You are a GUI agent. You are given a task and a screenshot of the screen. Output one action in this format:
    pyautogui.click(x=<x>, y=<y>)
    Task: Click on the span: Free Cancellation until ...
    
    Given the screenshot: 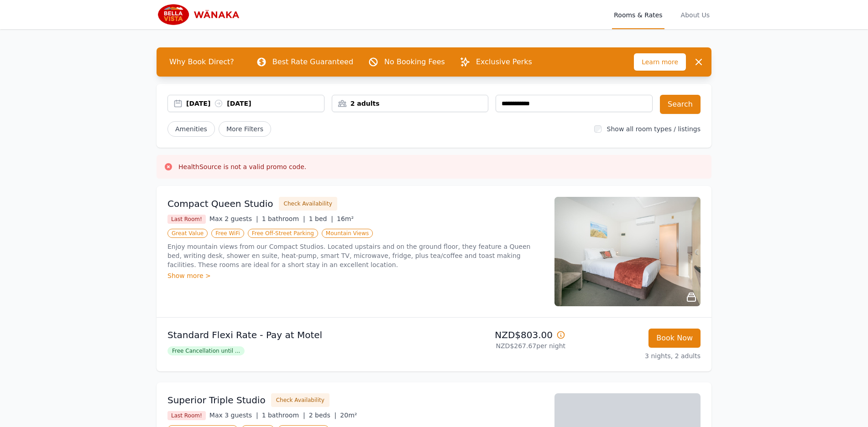 What is the action you would take?
    pyautogui.click(x=206, y=351)
    